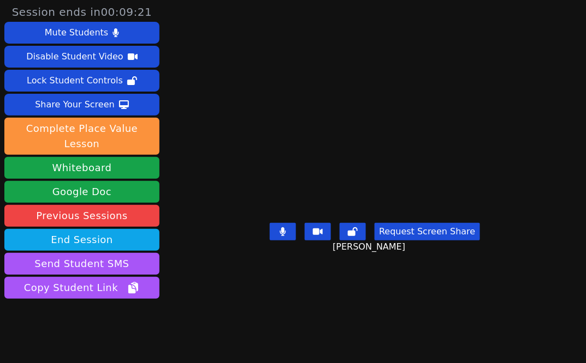 This screenshot has width=586, height=363. Describe the element at coordinates (75, 81) in the screenshot. I see `div: Lock Student Controls` at that location.